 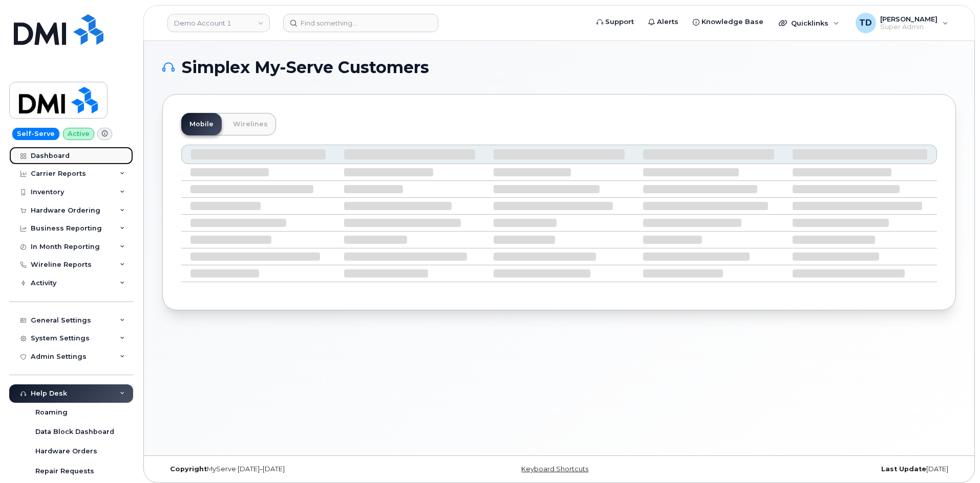 I want to click on a: Keyboard Shortcuts, so click(x=555, y=469).